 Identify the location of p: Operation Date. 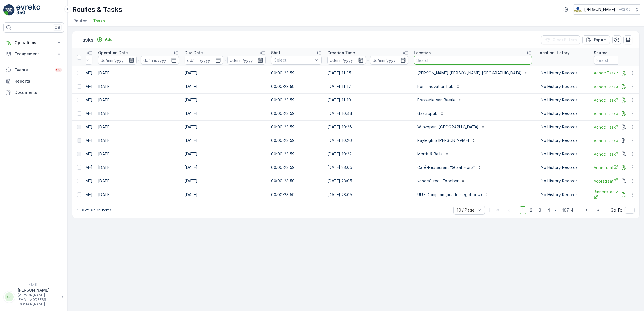
(113, 53).